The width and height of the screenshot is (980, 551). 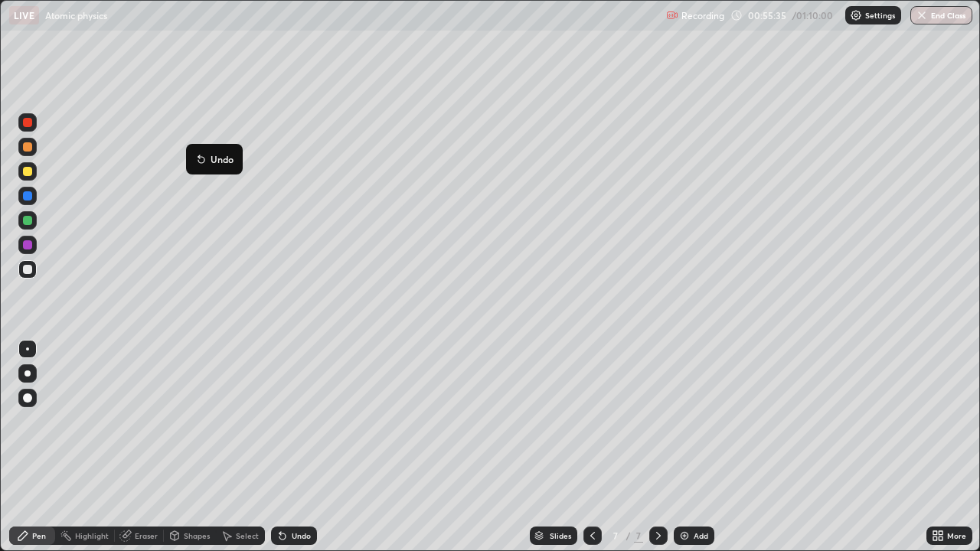 I want to click on div: Select, so click(x=247, y=536).